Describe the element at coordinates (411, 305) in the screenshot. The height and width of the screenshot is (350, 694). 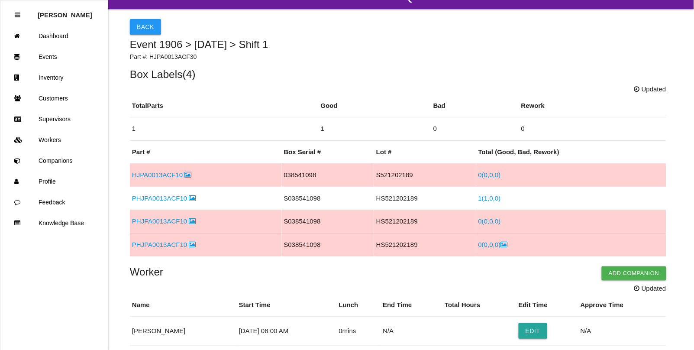
I see `th: End Time` at that location.